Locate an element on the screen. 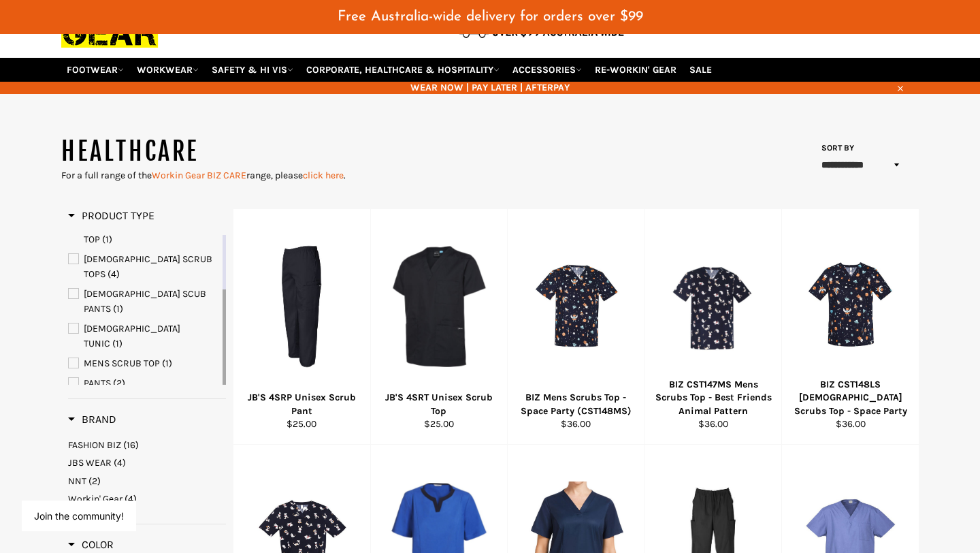 This screenshot has height=553, width=980. a: RE-WORKIN' GEAR is located at coordinates (635, 69).